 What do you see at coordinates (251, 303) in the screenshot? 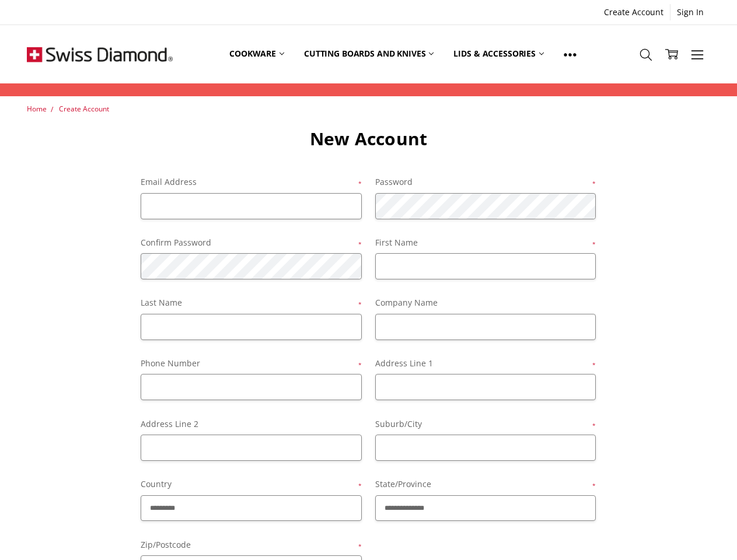
I see `label: Last Name` at bounding box center [251, 303].